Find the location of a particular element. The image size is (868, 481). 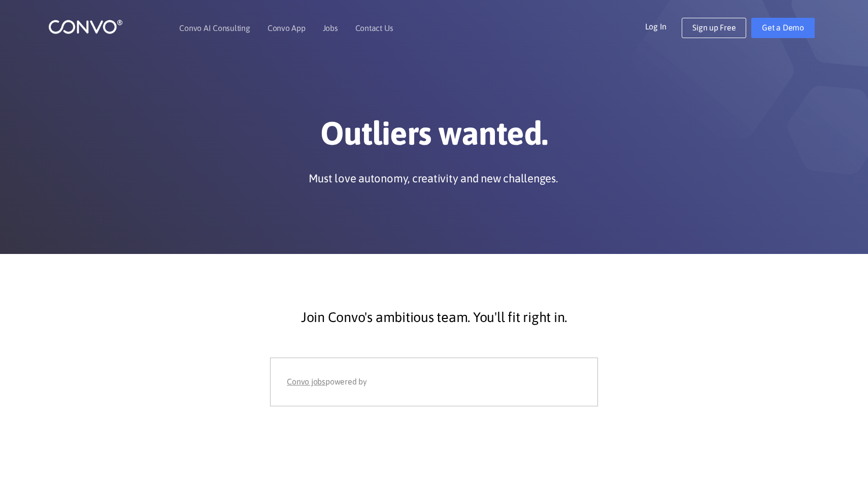

a: Log In is located at coordinates (663, 26).